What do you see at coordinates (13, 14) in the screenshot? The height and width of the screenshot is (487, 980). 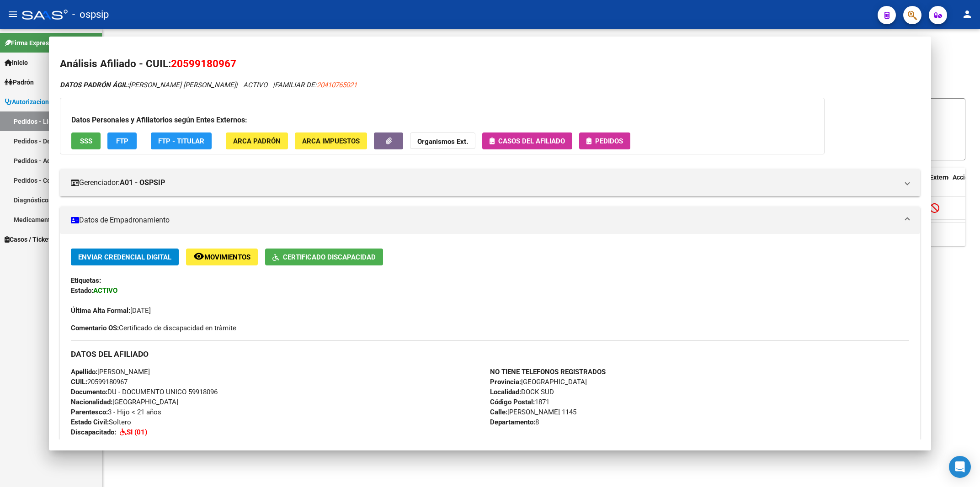 I see `mat-icon: menu` at bounding box center [13, 14].